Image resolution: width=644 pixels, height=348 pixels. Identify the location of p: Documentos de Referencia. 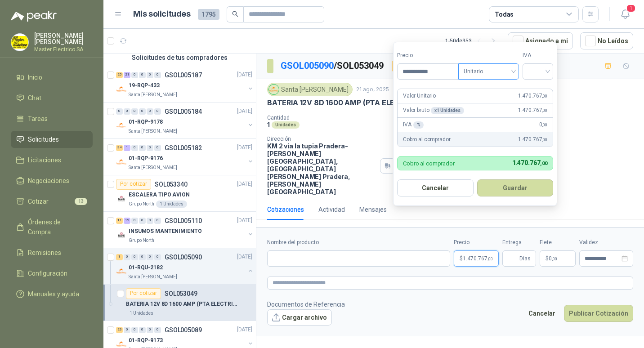
(306, 304).